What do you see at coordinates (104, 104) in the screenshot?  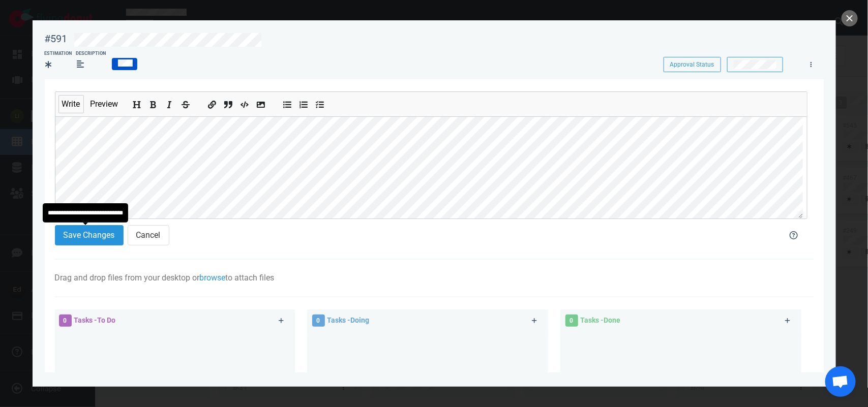 I see `button: Preview` at bounding box center [104, 104].